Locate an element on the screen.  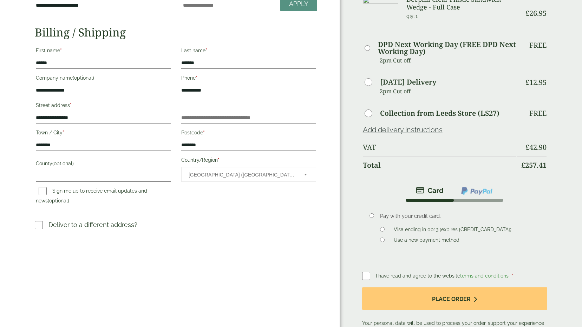
label: First name is located at coordinates (103, 52).